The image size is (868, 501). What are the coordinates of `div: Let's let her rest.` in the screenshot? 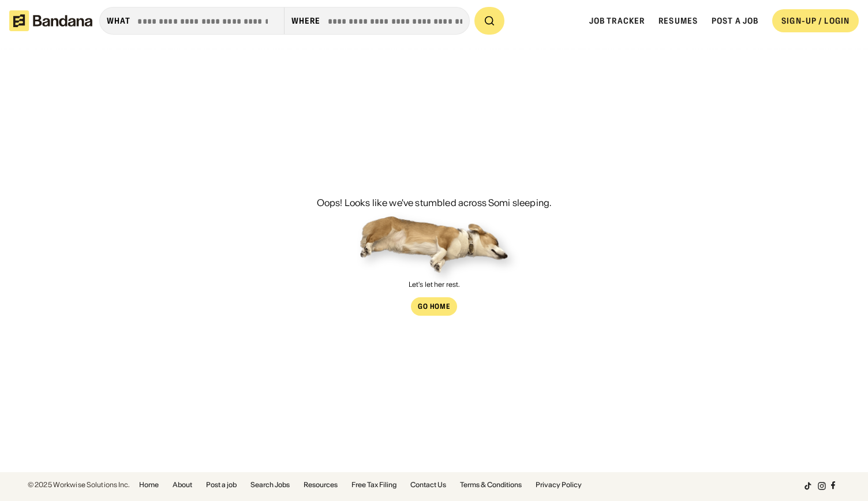 It's located at (434, 285).